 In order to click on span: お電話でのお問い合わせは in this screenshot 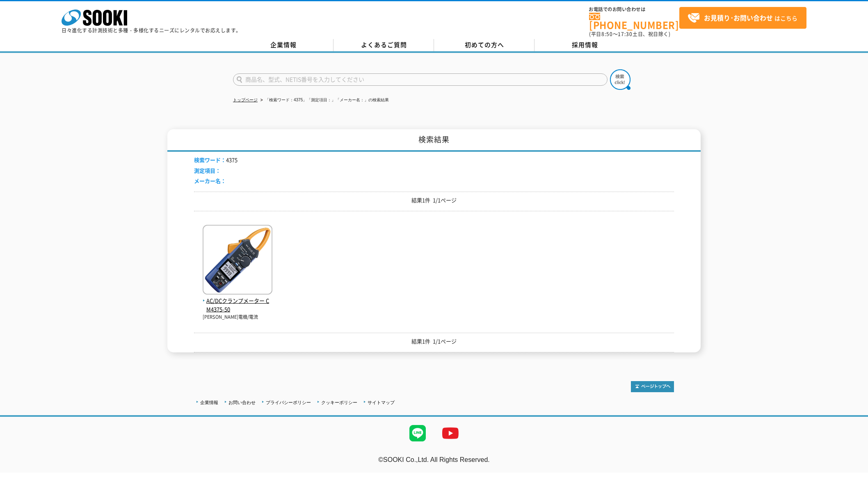, I will do `click(634, 10)`.